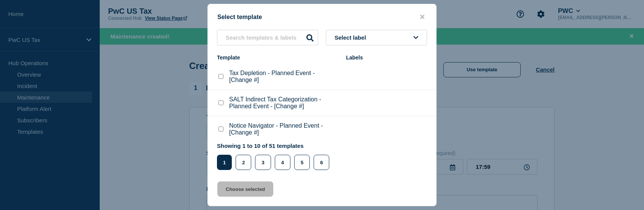 The width and height of the screenshot is (644, 210). Describe the element at coordinates (422, 17) in the screenshot. I see `button: close button` at that location.